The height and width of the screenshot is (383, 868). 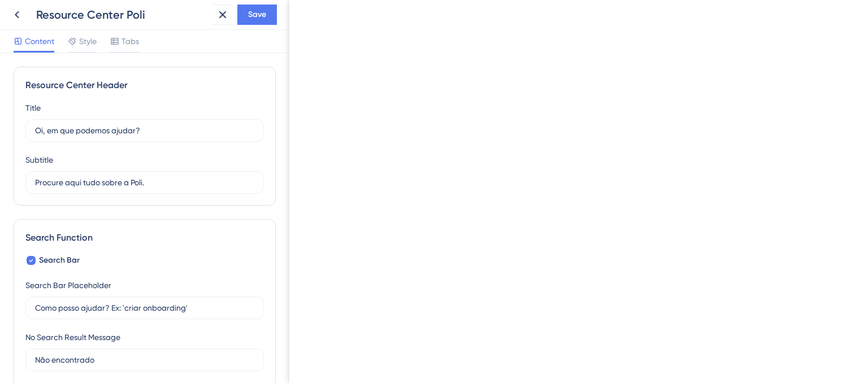 What do you see at coordinates (145, 183) in the screenshot?
I see `input: Description` at bounding box center [145, 183].